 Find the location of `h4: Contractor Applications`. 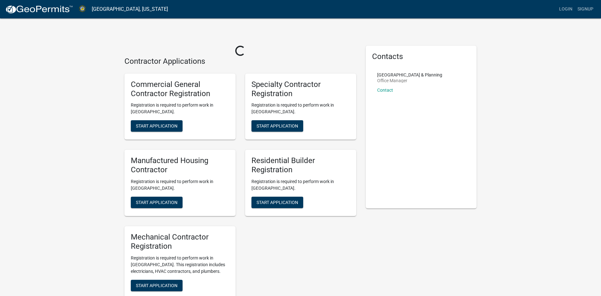

h4: Contractor Applications is located at coordinates (240, 61).